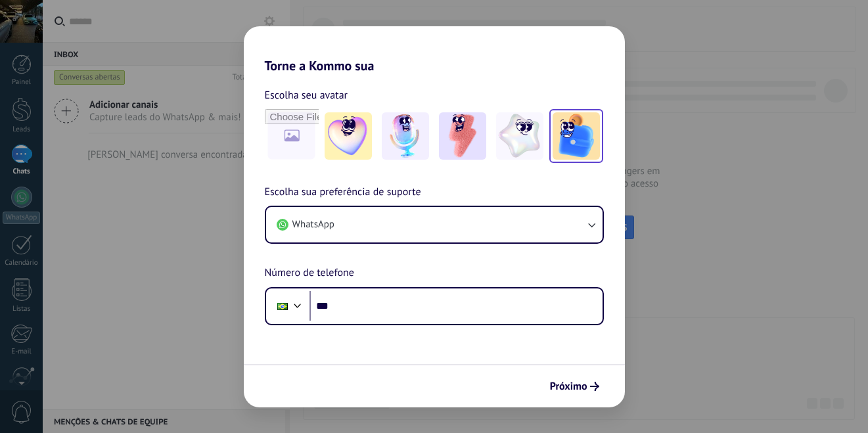  Describe the element at coordinates (282, 306) in the screenshot. I see `div: Brazil: + 55` at that location.